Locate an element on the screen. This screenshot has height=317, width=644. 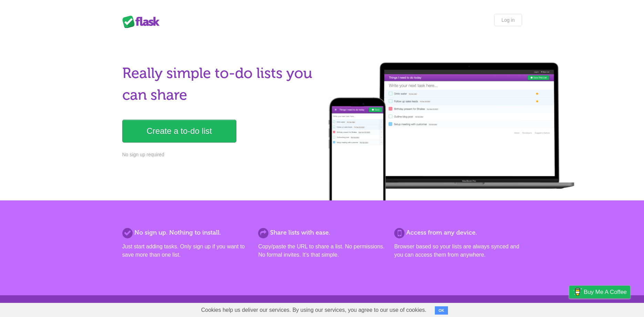
img: Buy me a coffee is located at coordinates (578, 292).